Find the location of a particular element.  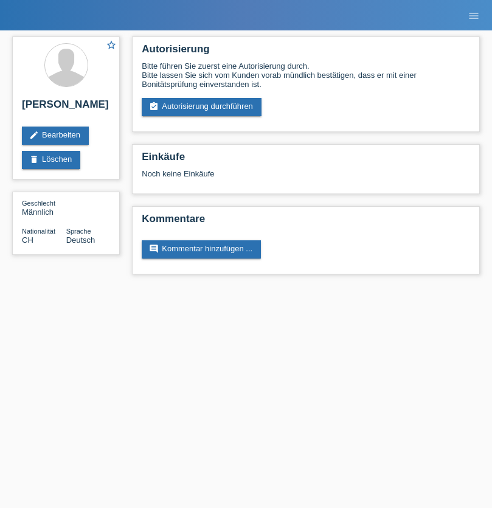

a: assignment_turned_inAutorisierung durchführen is located at coordinates (201, 107).